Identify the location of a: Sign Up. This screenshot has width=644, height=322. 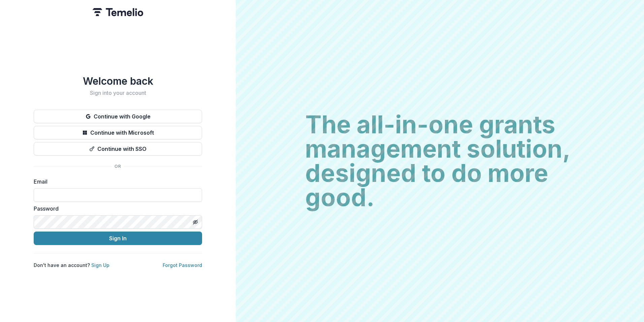
(101, 265).